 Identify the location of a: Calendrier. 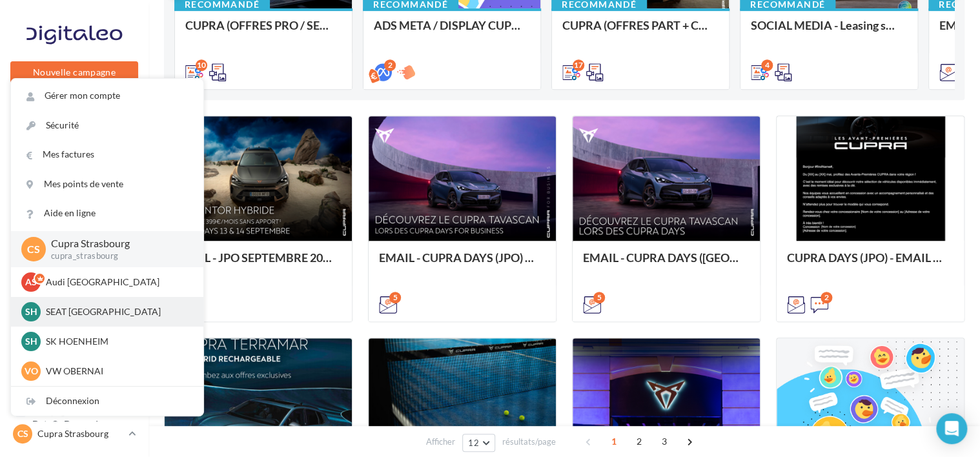
(74, 336).